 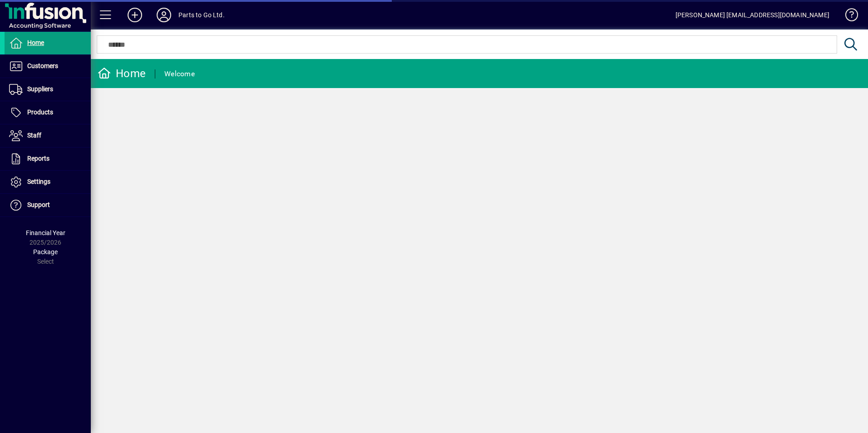 What do you see at coordinates (48, 205) in the screenshot?
I see `a: Support` at bounding box center [48, 205].